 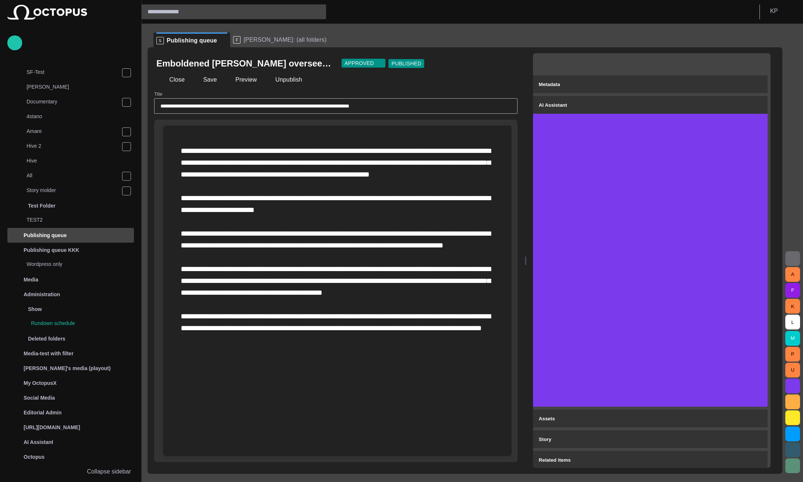 What do you see at coordinates (42, 206) in the screenshot?
I see `p: Test Folder` at bounding box center [42, 206].